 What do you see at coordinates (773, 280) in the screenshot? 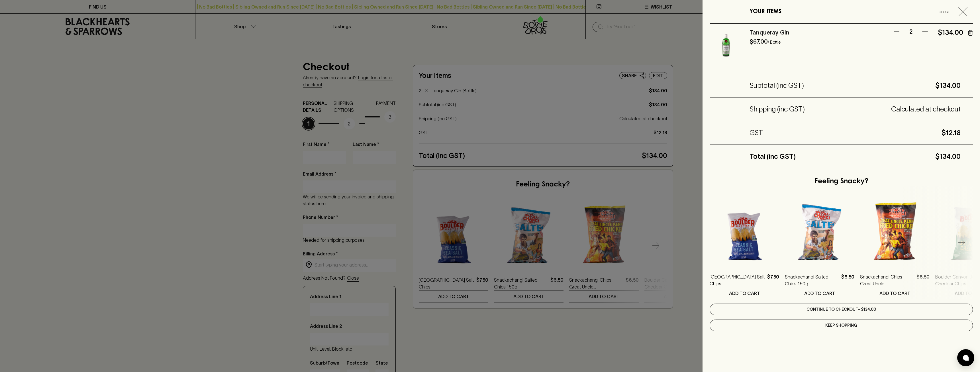
I see `p: $7.50` at bounding box center [773, 280].